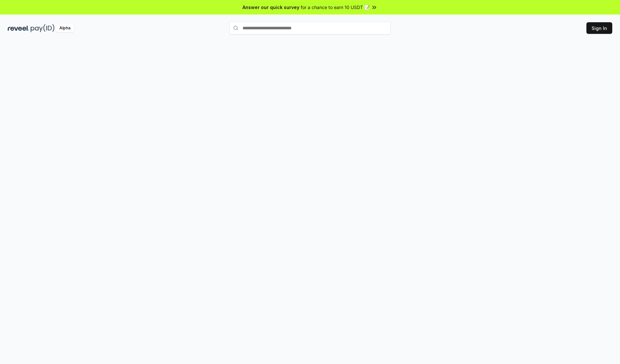 The width and height of the screenshot is (620, 364). What do you see at coordinates (599, 28) in the screenshot?
I see `button: Sign In` at bounding box center [599, 28].